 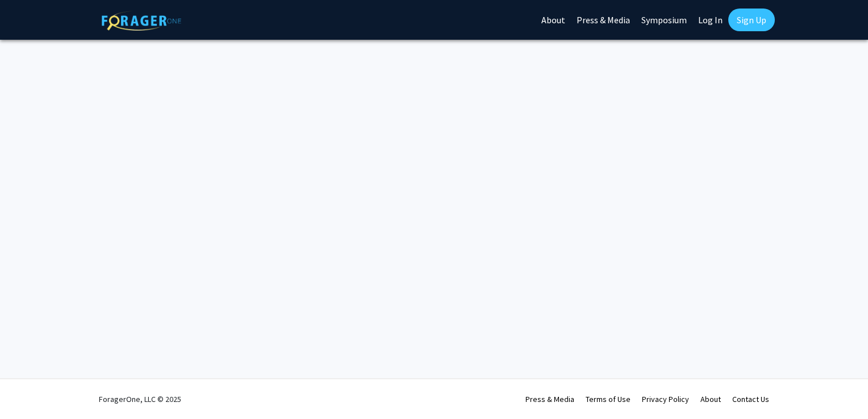 What do you see at coordinates (750, 399) in the screenshot?
I see `a: Contact Us` at bounding box center [750, 399].